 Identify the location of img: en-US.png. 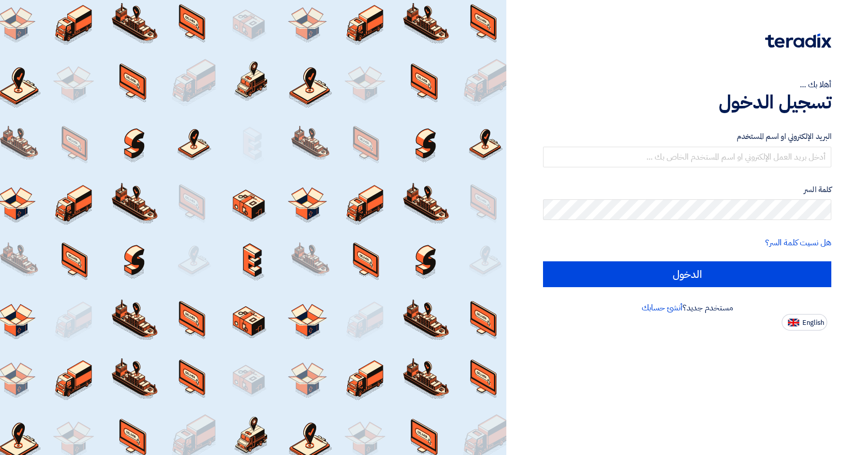
(794, 323).